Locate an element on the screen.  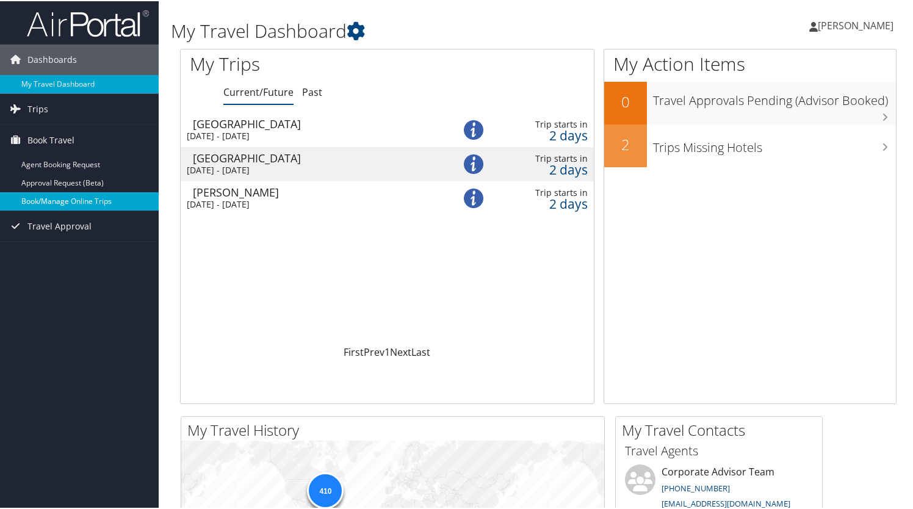
a: 0Travel Approvals Pending (Advisor Booked) is located at coordinates (750, 102).